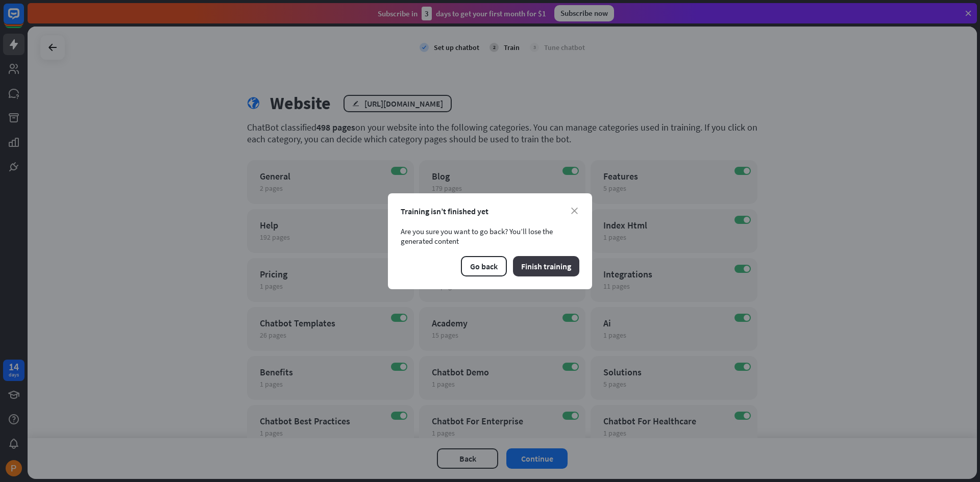 Image resolution: width=980 pixels, height=482 pixels. What do you see at coordinates (490, 211) in the screenshot?
I see `div: Training isn’t finished yet` at bounding box center [490, 211].